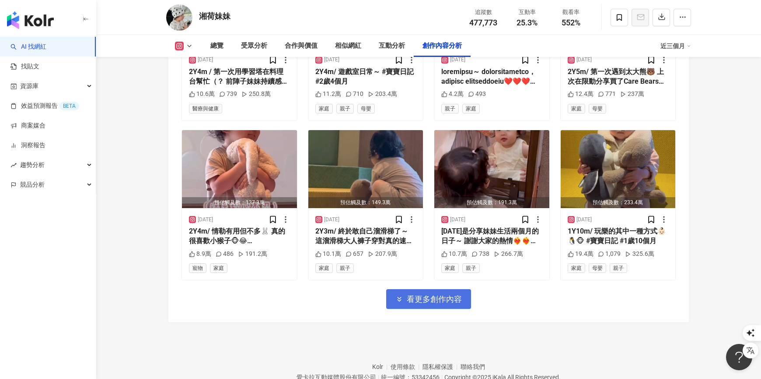  What do you see at coordinates (477, 94) in the screenshot?
I see `div: 493` at bounding box center [477, 94].